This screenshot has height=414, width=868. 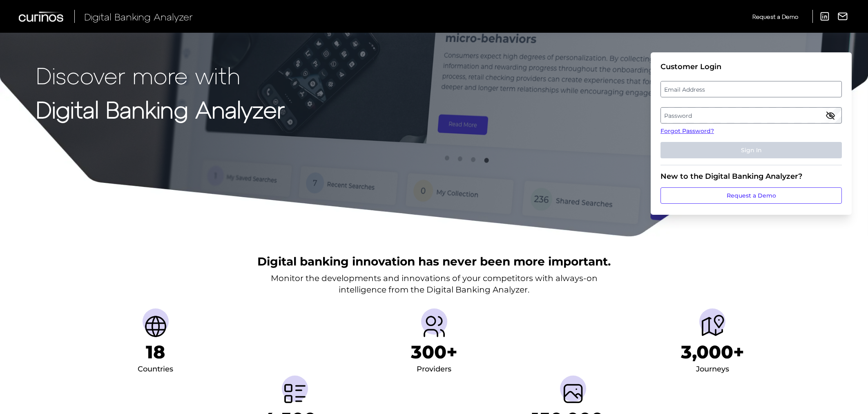 I want to click on h1: 3,000+, so click(x=713, y=352).